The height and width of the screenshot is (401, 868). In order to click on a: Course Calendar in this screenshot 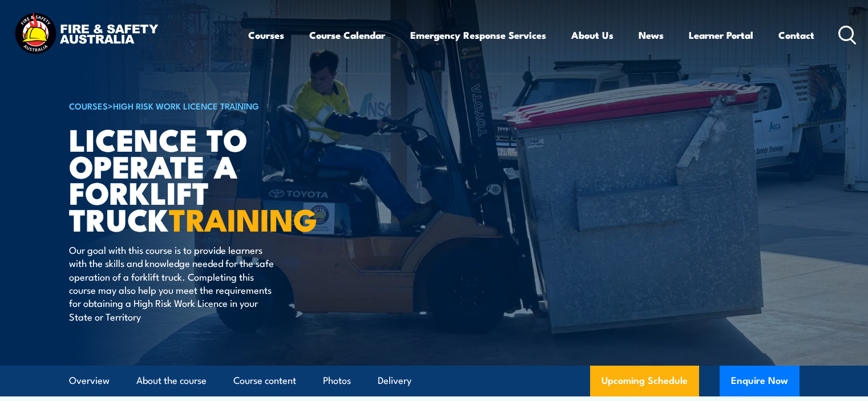, I will do `click(347, 35)`.